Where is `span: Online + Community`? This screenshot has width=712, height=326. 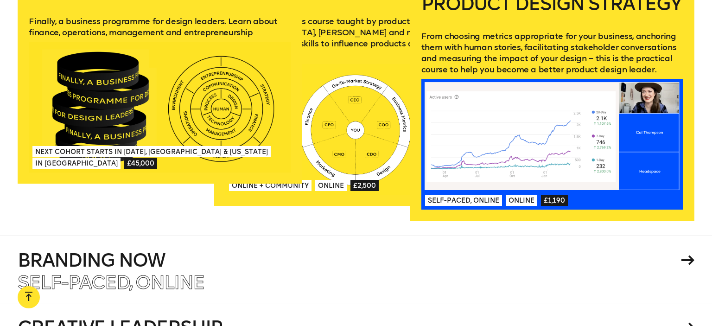
span: Online + Community is located at coordinates (270, 185).